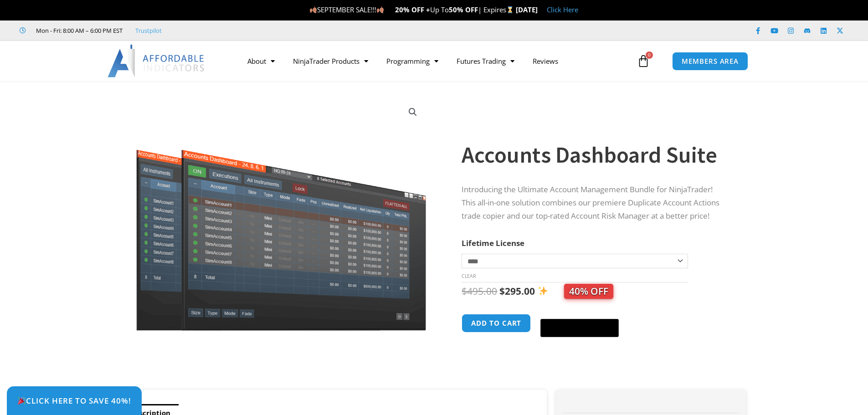 The height and width of the screenshot is (415, 868). I want to click on span: Mon - Fri: 8:00 AM – 6:00 PM EST, so click(78, 31).